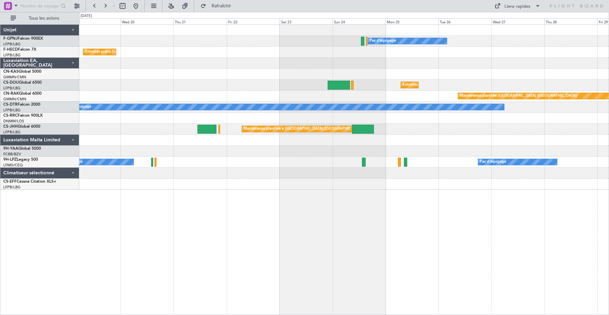  Describe the element at coordinates (20, 50) in the screenshot. I see `a: F-HECDFalcon 7X` at that location.